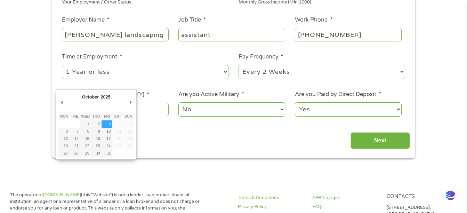 Image resolution: width=467 pixels, height=213 pixels. What do you see at coordinates (131, 102) in the screenshot?
I see `button: Next Month` at bounding box center [131, 102].